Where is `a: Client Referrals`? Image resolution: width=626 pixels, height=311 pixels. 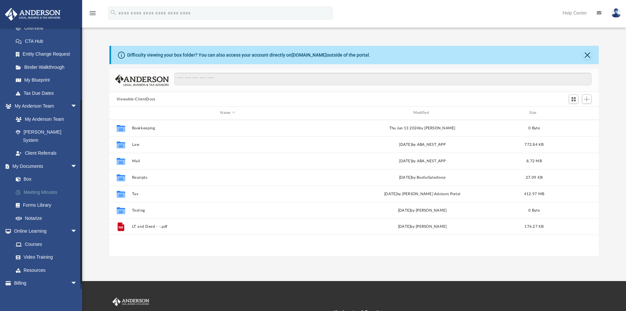
a: Client Referrals is located at coordinates (46, 153).